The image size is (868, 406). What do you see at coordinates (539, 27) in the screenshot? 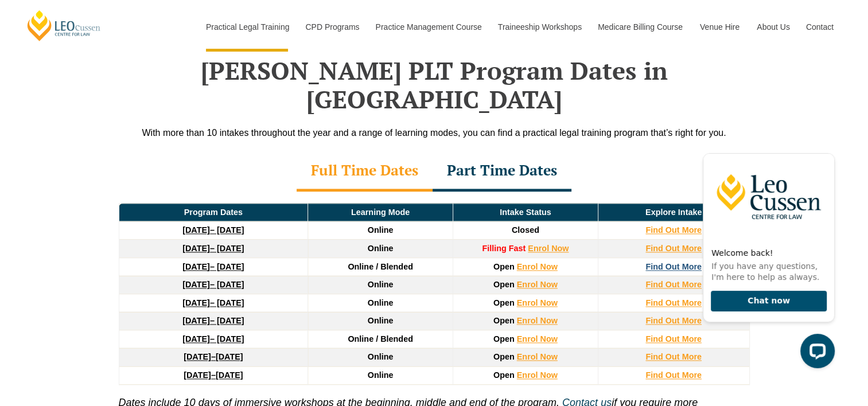
I see `a: Traineeship Workshops` at bounding box center [539, 27].